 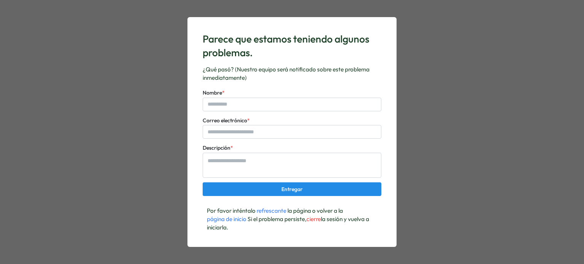 What do you see at coordinates (227, 219) in the screenshot?
I see `font: página de inicio` at bounding box center [227, 219].